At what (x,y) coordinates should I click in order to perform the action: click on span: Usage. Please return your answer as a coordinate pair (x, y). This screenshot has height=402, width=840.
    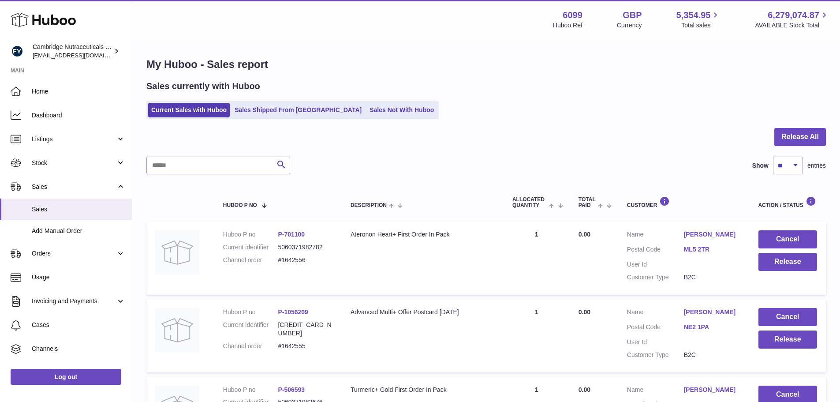
    Looking at the image, I should click on (78, 277).